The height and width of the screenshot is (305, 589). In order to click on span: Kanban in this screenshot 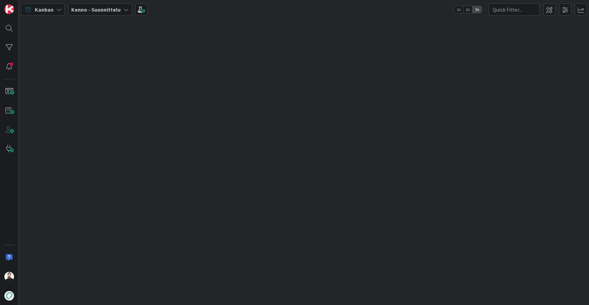, I will do `click(44, 10)`.